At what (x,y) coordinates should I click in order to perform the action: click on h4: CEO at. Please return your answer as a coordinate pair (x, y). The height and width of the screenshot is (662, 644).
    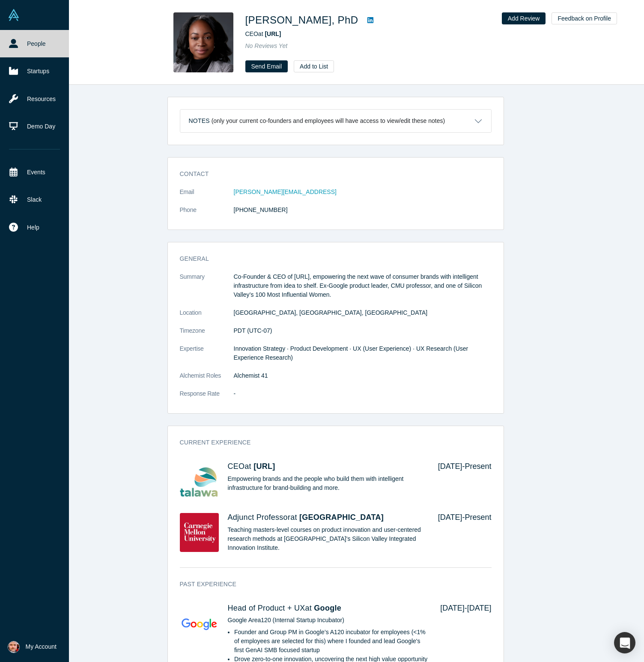
    Looking at the image, I should click on (327, 467).